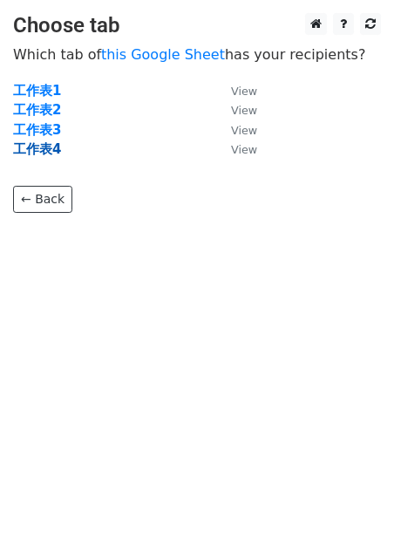 This screenshot has width=394, height=560. Describe the element at coordinates (197, 25) in the screenshot. I see `h3: Choose tab` at that location.